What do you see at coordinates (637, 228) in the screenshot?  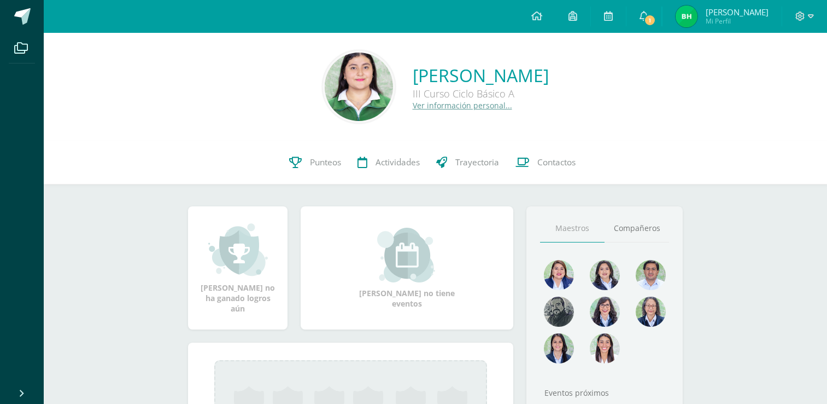 I see `a: Compañeros` at bounding box center [637, 228].